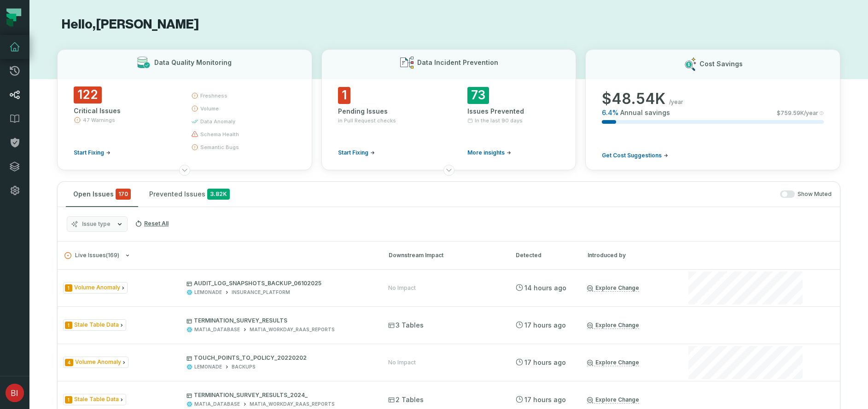  I want to click on span: 122, so click(87, 95).